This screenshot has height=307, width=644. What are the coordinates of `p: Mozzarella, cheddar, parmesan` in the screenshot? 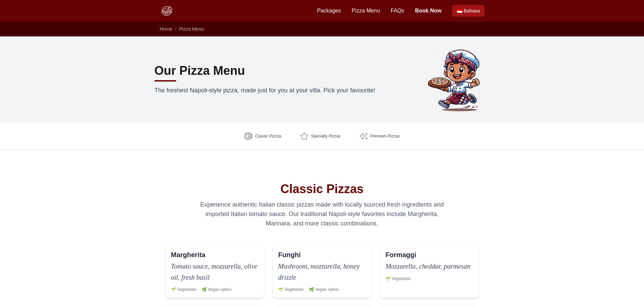 It's located at (429, 266).